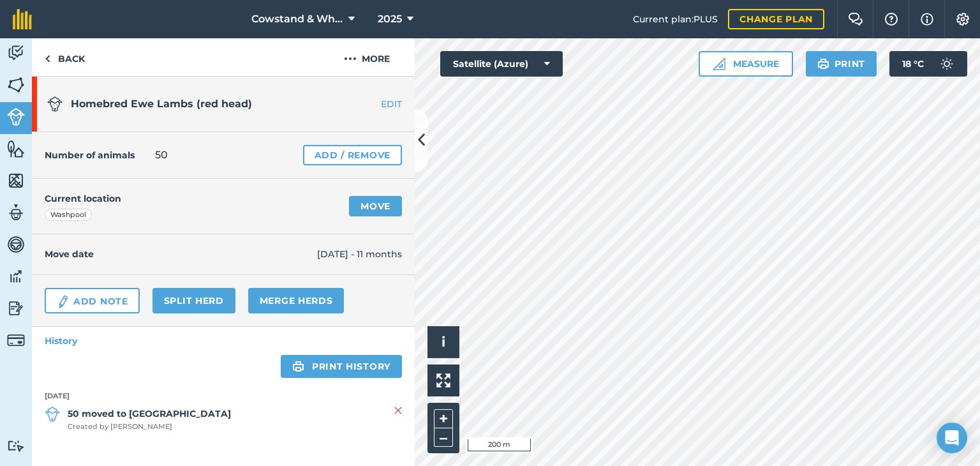 This screenshot has height=466, width=980. What do you see at coordinates (47, 59) in the screenshot?
I see `img: svg+xml;base64,PHN2ZyB4bWxucz0iaHR0cDovL3d3dy53My5vcmcvMjAwMC9zdmciIHdpZHRoPSI5IiBoZWlnaHQ9IjI0Ii...` at bounding box center [47, 59].